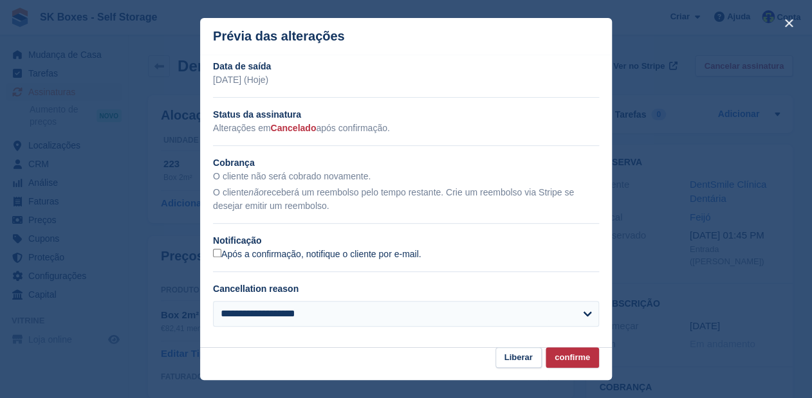  I want to click on label: Cancellation reason, so click(255, 289).